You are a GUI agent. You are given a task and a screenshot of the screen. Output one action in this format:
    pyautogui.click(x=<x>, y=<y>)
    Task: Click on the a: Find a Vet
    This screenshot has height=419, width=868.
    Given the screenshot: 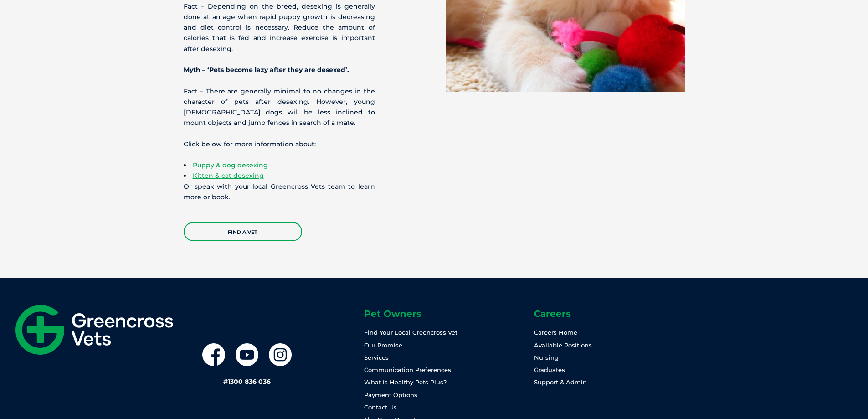 What is the action you would take?
    pyautogui.click(x=243, y=232)
    